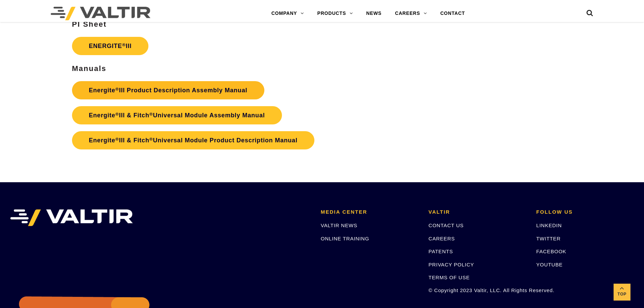 The height and width of the screenshot is (308, 644). I want to click on a: Energite®III Product Description Assembly Manual, so click(168, 90).